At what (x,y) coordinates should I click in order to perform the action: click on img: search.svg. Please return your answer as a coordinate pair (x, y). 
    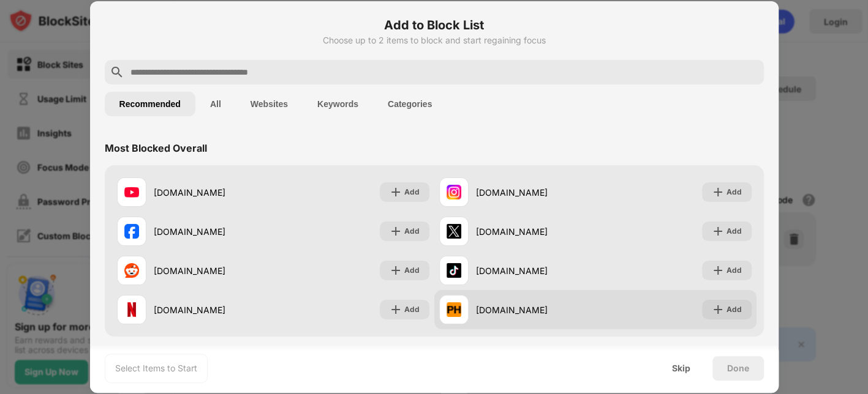
    Looking at the image, I should click on (117, 72).